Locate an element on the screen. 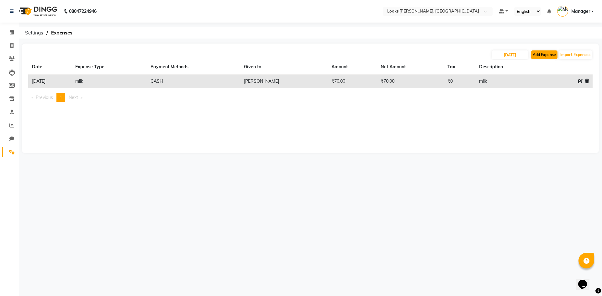 Image resolution: width=602 pixels, height=296 pixels. th: Date is located at coordinates (50, 67).